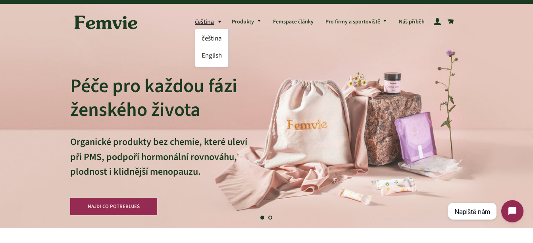  Describe the element at coordinates (271, 217) in the screenshot. I see `a: Načíst snímek 2` at that location.